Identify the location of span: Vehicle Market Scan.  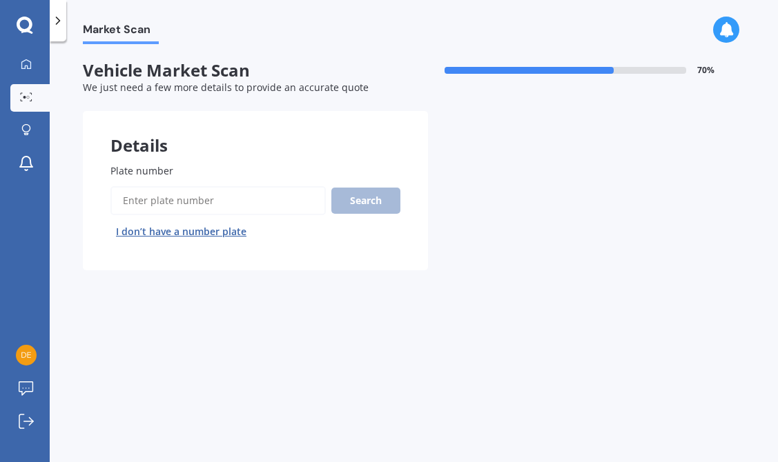
(248, 70).